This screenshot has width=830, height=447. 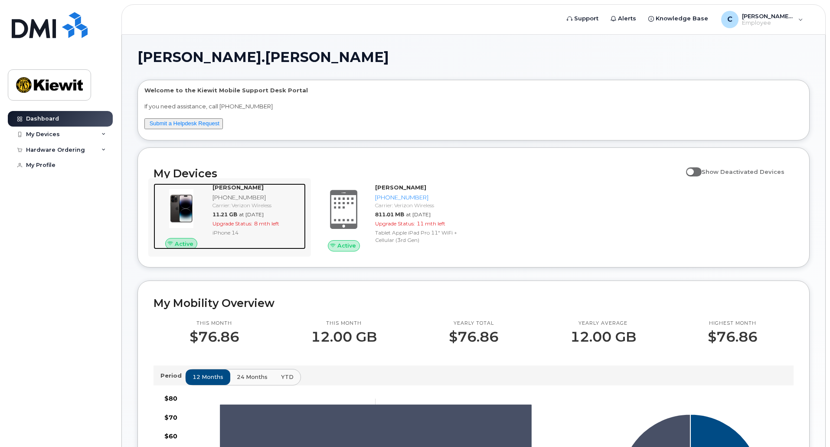 I want to click on span: 24 months, so click(x=252, y=377).